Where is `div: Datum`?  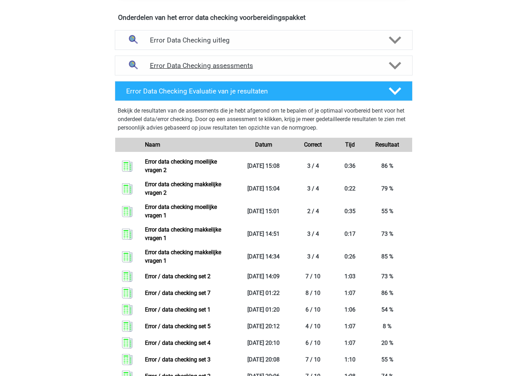 div: Datum is located at coordinates (264, 145).